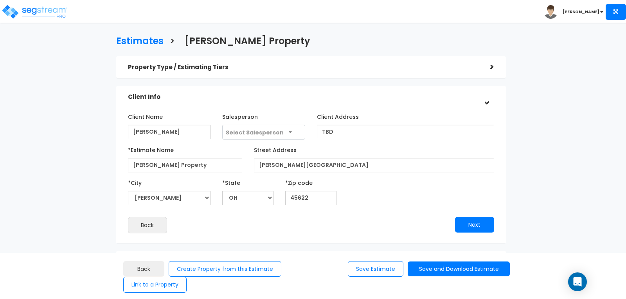 The image size is (626, 299). I want to click on label: *State, so click(231, 182).